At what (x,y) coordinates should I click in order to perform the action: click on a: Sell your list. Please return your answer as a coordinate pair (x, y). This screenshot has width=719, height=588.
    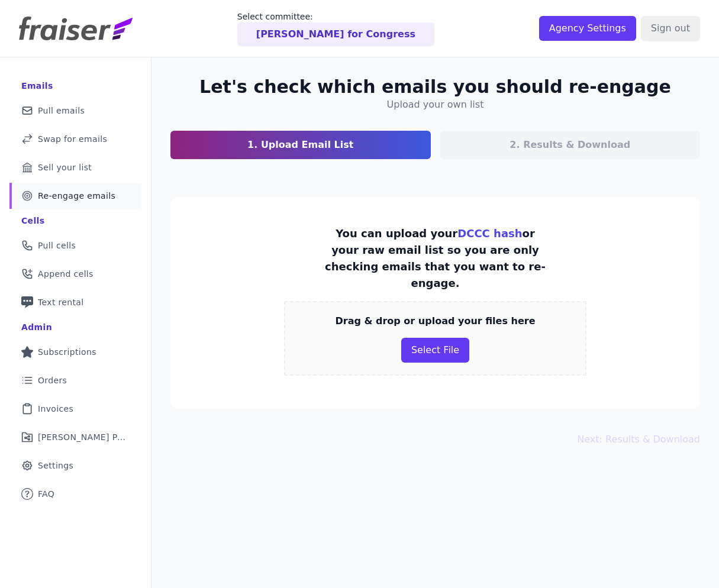
    Looking at the image, I should click on (75, 168).